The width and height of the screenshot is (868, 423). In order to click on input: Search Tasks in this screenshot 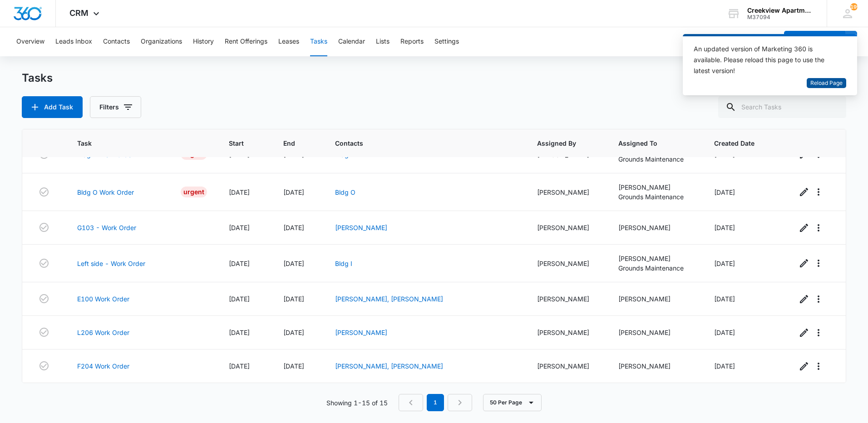, I will do `click(782, 107)`.